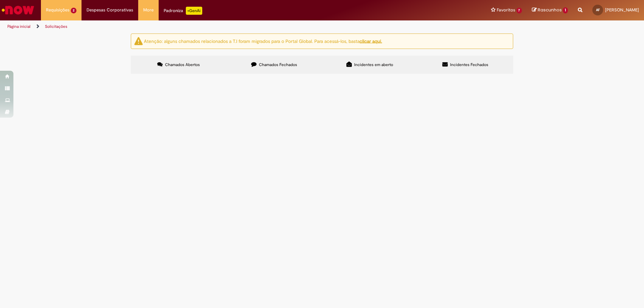 This screenshot has height=308, width=644. What do you see at coordinates (194, 11) in the screenshot?
I see `p: +GenAi` at bounding box center [194, 11].